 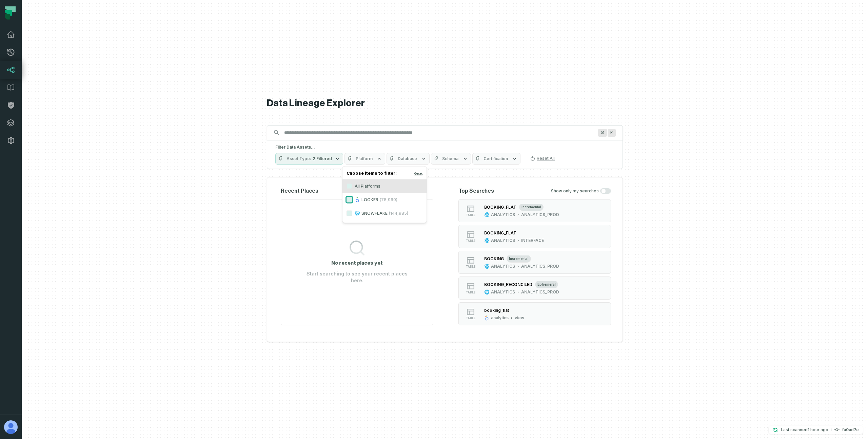 What do you see at coordinates (384, 200) in the screenshot?
I see `label: LOOKER` at bounding box center [384, 200].